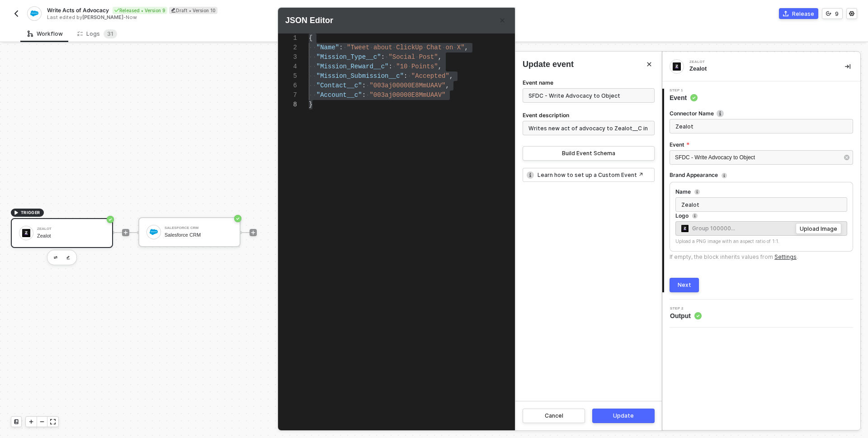  What do you see at coordinates (461, 47) in the screenshot?
I see `span: X"` at bounding box center [461, 47].